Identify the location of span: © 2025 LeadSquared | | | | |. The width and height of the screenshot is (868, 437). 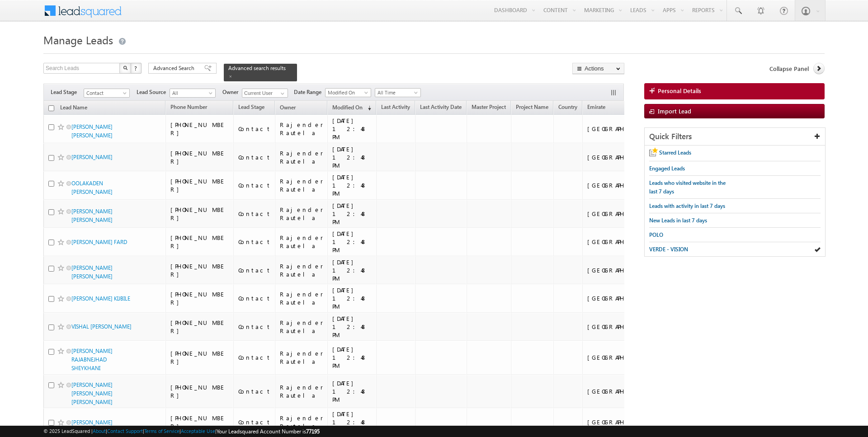
(181, 431).